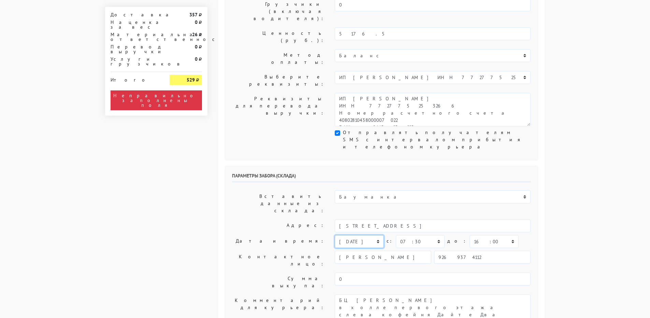  What do you see at coordinates (191, 80) in the screenshot?
I see `strong: 529` at bounding box center [191, 80].